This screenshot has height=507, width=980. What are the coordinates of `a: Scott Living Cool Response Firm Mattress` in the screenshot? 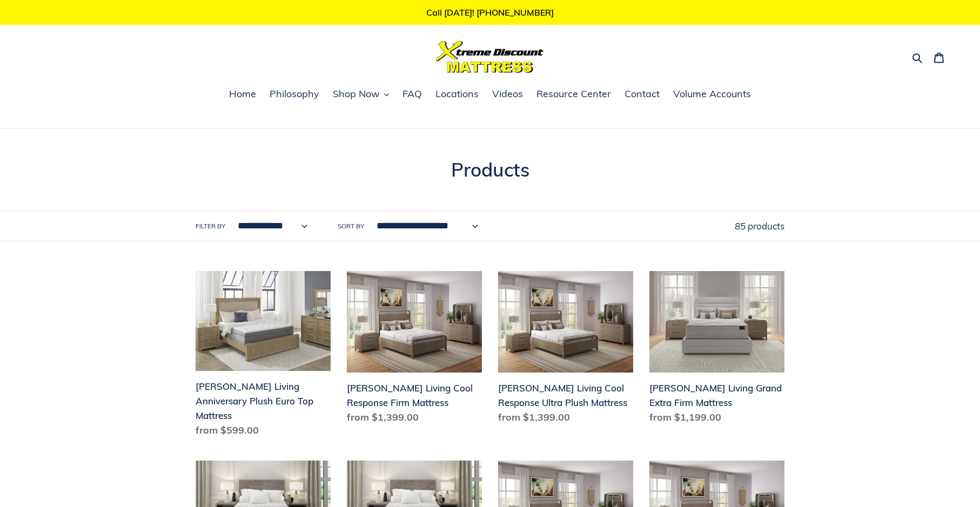 It's located at (414, 350).